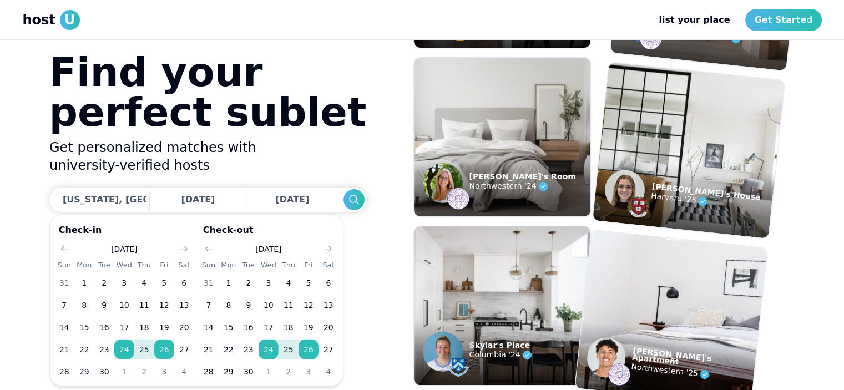 Image resolution: width=844 pixels, height=390 pixels. Describe the element at coordinates (184, 328) in the screenshot. I see `button: 20` at that location.